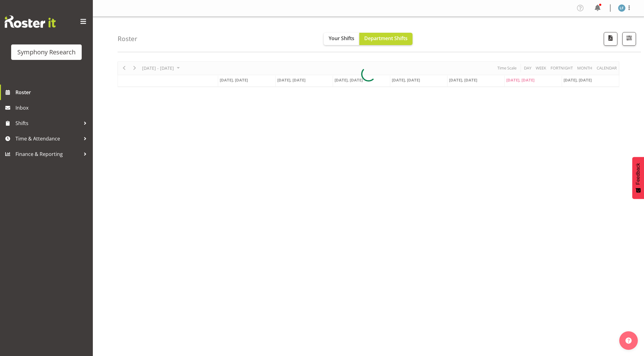  Describe the element at coordinates (386, 38) in the screenshot. I see `span: Department Shifts` at that location.